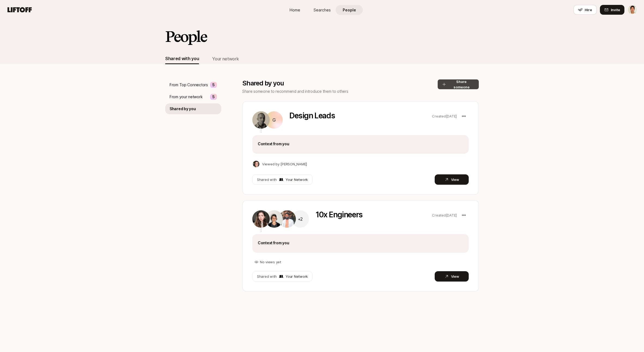 The image size is (644, 352). Describe the element at coordinates (615, 10) in the screenshot. I see `span: Invite` at that location.